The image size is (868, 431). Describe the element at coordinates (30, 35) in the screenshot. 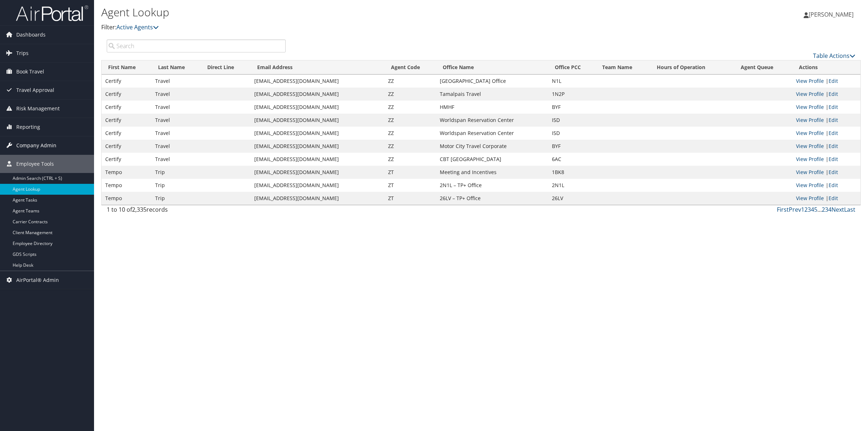

I see `span: Dashboards` at that location.